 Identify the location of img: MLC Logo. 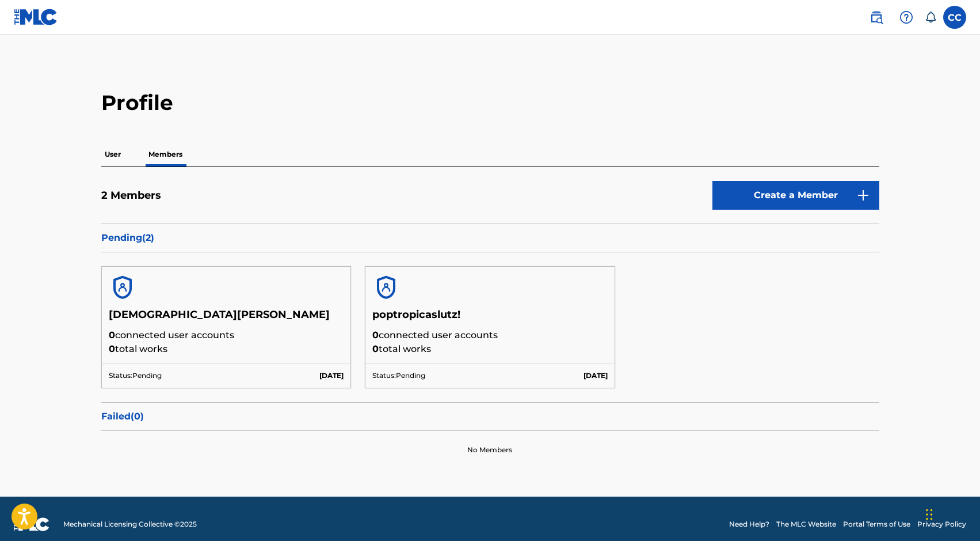
(35, 16).